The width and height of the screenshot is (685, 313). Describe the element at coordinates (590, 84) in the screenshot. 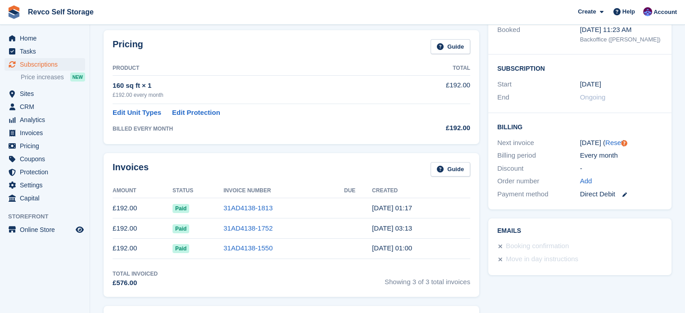

I see `time: 2025-06-01 00:00:00 UTC` at that location.